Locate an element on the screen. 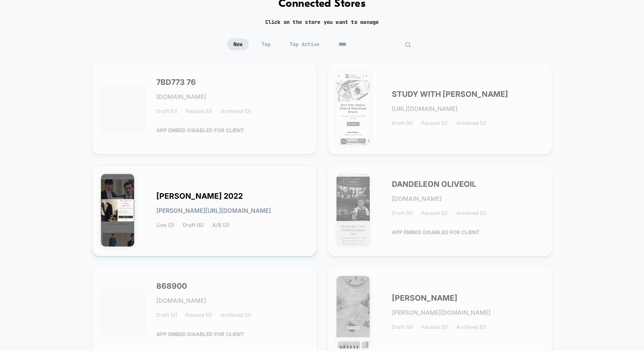  img: STUDY_WITH_OLIVIA is located at coordinates (353, 108).